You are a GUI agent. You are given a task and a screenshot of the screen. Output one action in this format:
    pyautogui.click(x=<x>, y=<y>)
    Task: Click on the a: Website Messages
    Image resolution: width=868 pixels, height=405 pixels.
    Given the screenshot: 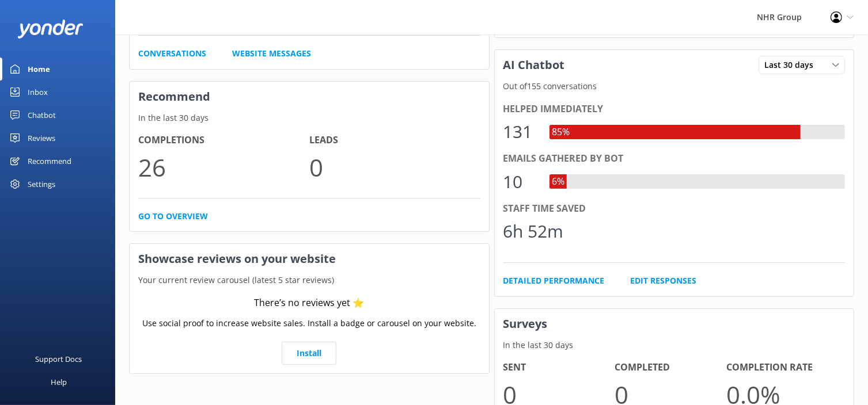 What is the action you would take?
    pyautogui.click(x=271, y=53)
    